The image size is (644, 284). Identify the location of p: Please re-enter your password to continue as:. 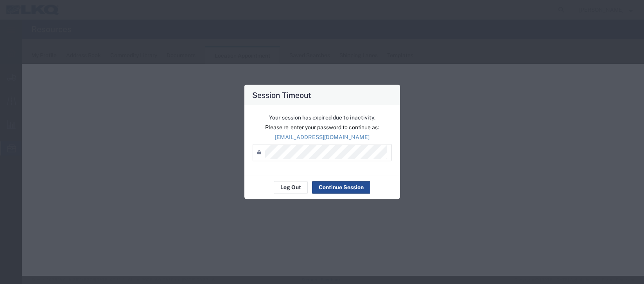
(322, 127).